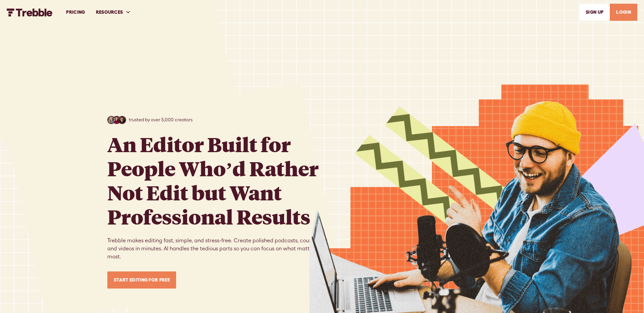 The width and height of the screenshot is (644, 313). Describe the element at coordinates (623, 12) in the screenshot. I see `a: LOGIN` at that location.